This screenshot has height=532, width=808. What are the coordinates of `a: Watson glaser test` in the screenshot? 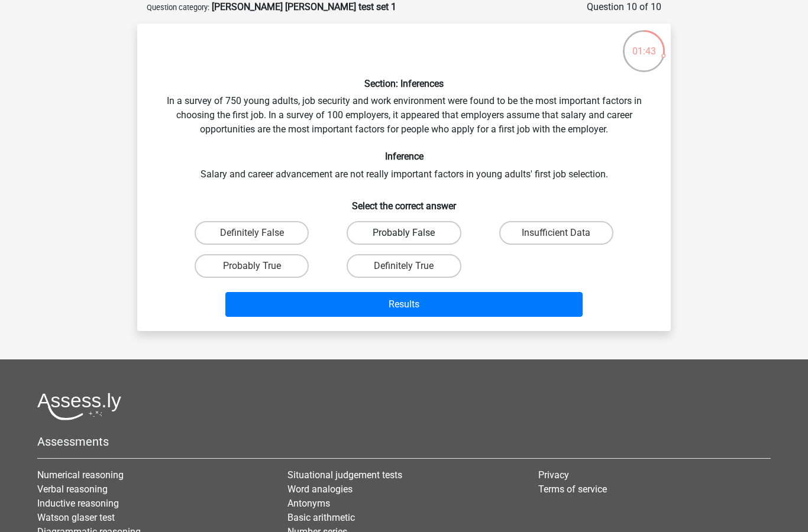 It's located at (75, 517).